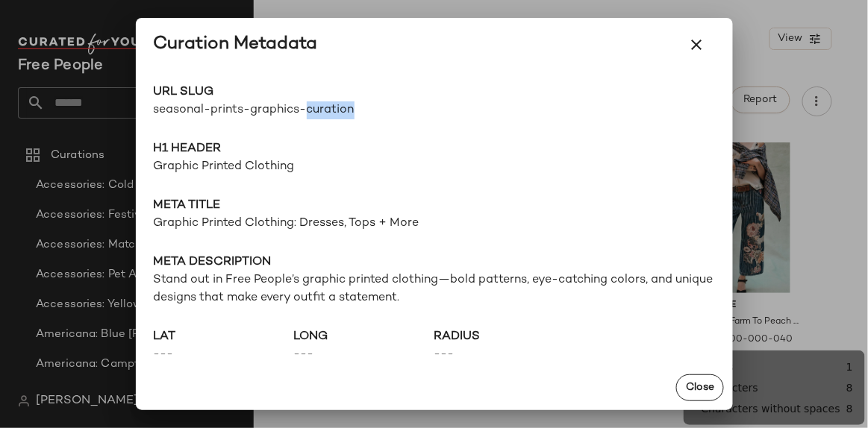 Image resolution: width=868 pixels, height=428 pixels. Describe the element at coordinates (364, 337) in the screenshot. I see `span: long` at that location.